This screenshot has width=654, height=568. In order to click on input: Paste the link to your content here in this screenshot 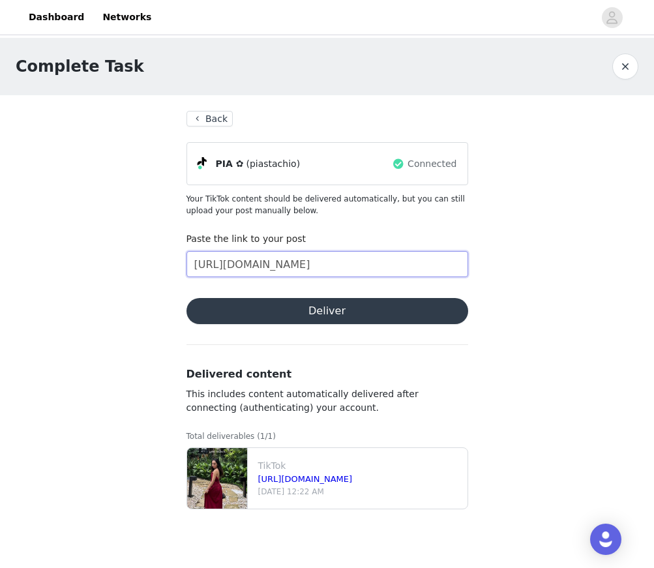, I will do `click(328, 264)`.